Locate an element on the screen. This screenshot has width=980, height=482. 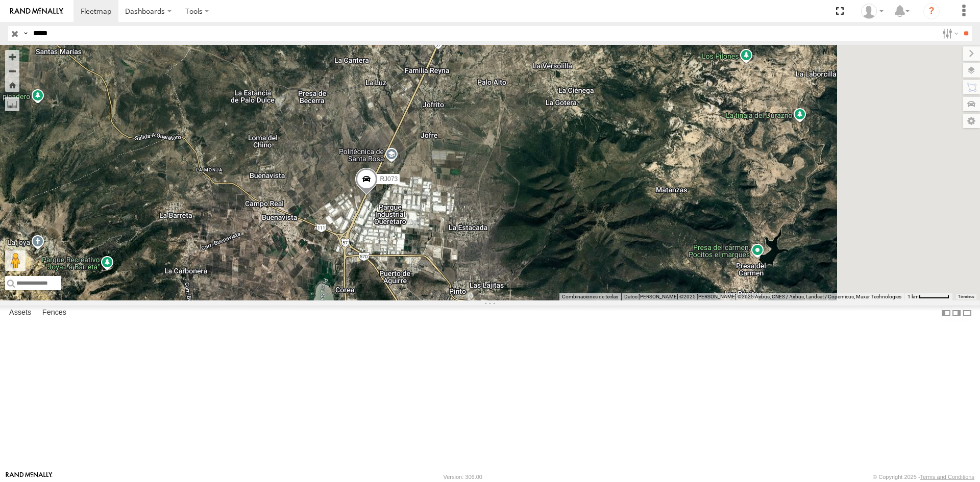
button: Escala del mapa: 1 km por 56 píxeles is located at coordinates (928, 297).